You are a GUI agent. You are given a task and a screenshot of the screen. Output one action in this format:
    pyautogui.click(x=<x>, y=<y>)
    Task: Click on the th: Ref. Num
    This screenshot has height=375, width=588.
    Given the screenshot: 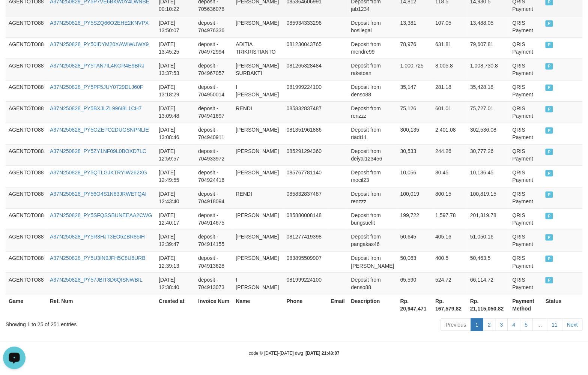 What is the action you would take?
    pyautogui.click(x=101, y=304)
    